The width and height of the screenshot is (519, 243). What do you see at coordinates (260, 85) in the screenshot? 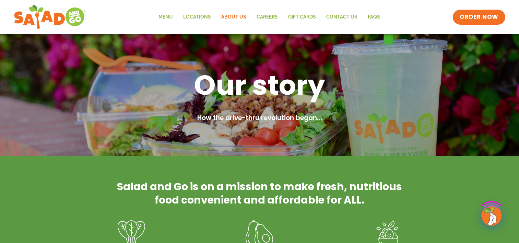
I see `h1: Our story` at bounding box center [260, 85].